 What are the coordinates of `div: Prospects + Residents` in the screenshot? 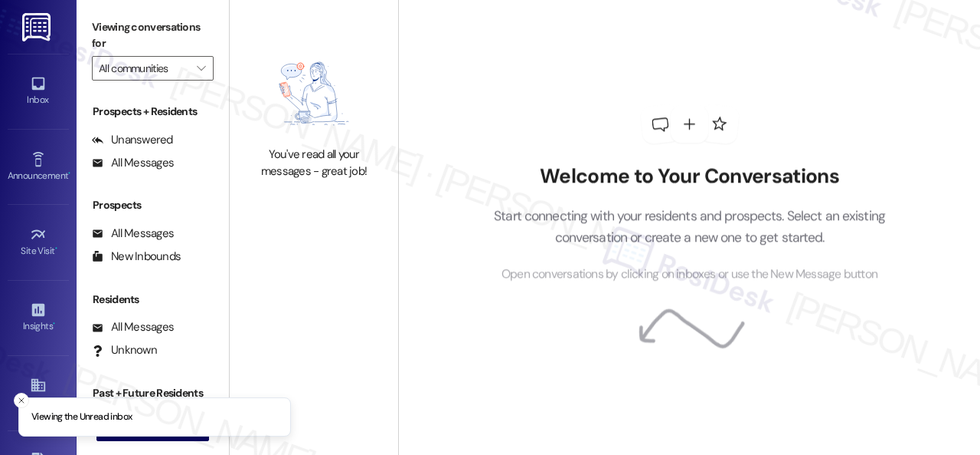 It's located at (152, 111).